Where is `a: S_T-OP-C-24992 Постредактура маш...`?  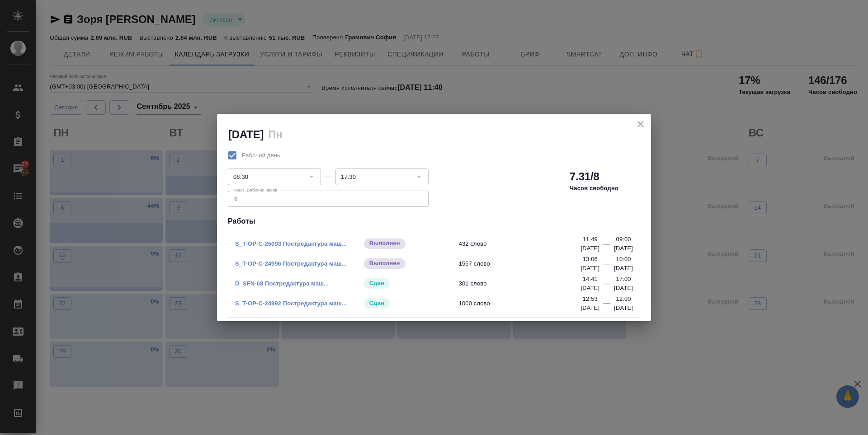 a: S_T-OP-C-24992 Постредактура маш... is located at coordinates (291, 304).